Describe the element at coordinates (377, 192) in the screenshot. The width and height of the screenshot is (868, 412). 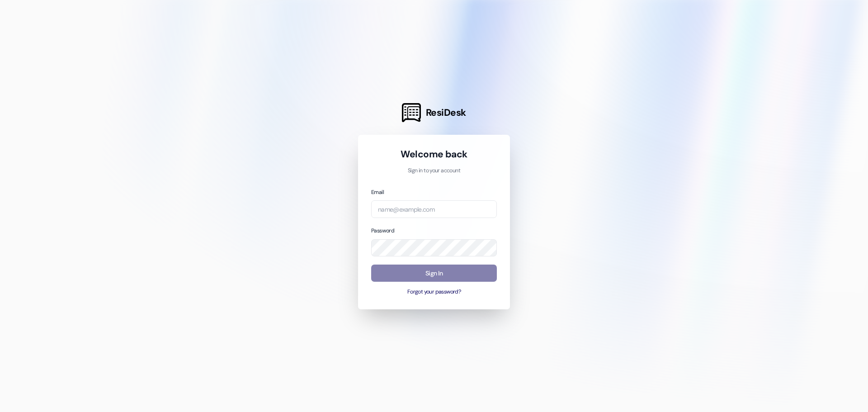
I see `label: Email` at that location.